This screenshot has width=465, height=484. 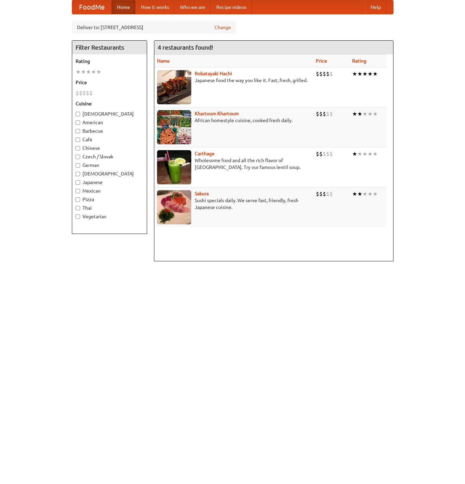 I want to click on b: Carthage, so click(x=204, y=153).